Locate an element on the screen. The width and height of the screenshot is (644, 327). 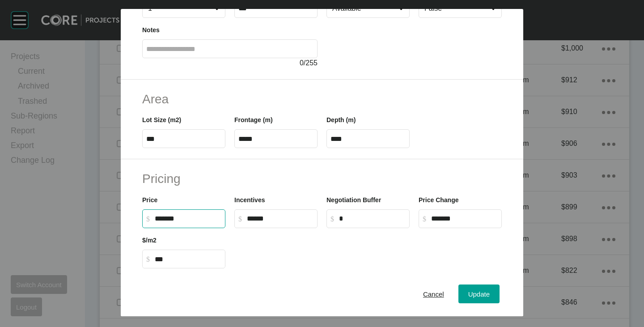
button: Update is located at coordinates (479, 294).